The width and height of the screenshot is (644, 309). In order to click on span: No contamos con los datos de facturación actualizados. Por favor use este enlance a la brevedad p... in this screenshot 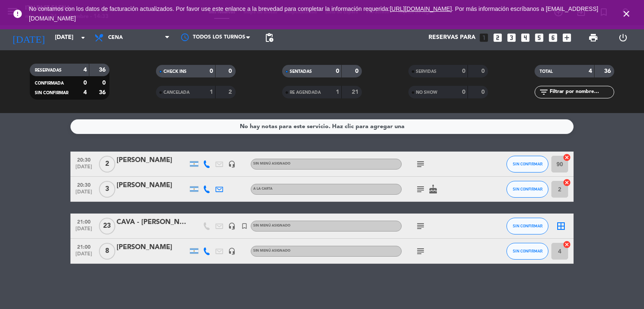, I will do `click(314, 14)`.